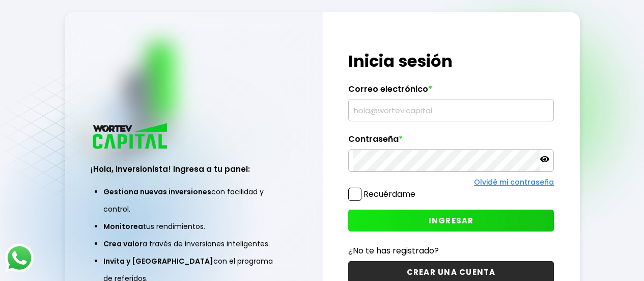  What do you see at coordinates (451, 92) in the screenshot?
I see `label: Correo electrónico` at bounding box center [451, 92].